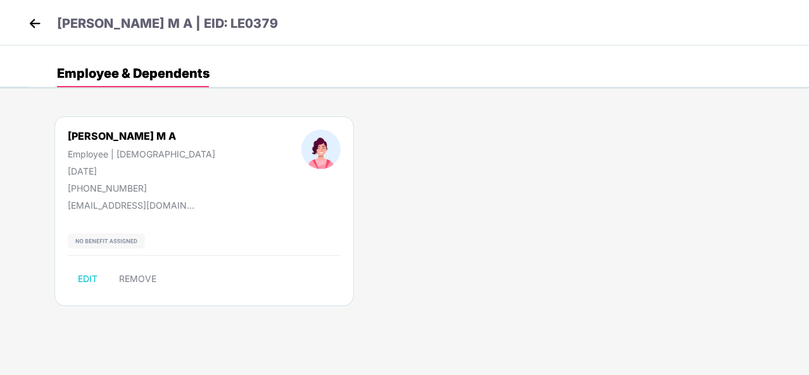 This screenshot has height=375, width=809. I want to click on span: REMOVE, so click(137, 279).